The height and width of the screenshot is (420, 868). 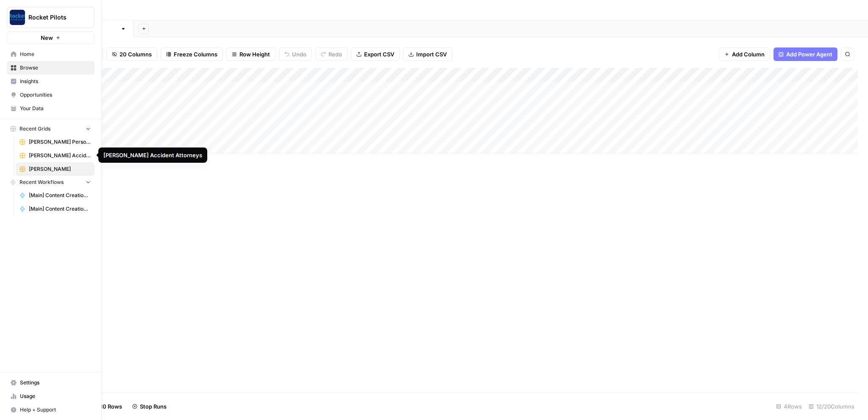 What do you see at coordinates (192, 54) in the screenshot?
I see `button: Freeze Columns` at bounding box center [192, 54].